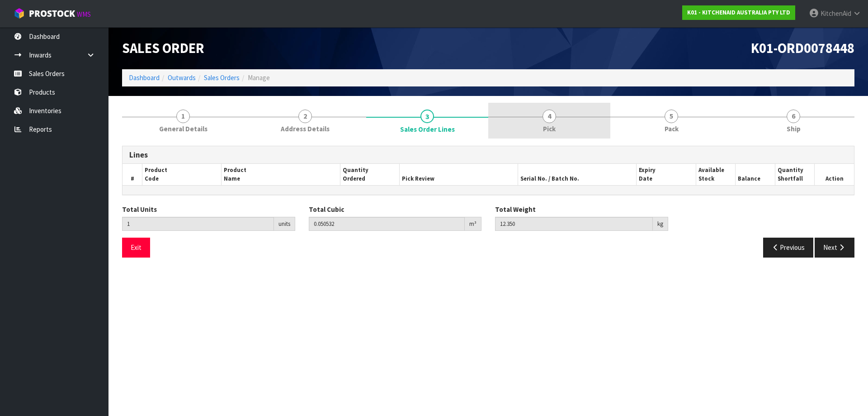  I want to click on div: units, so click(284, 224).